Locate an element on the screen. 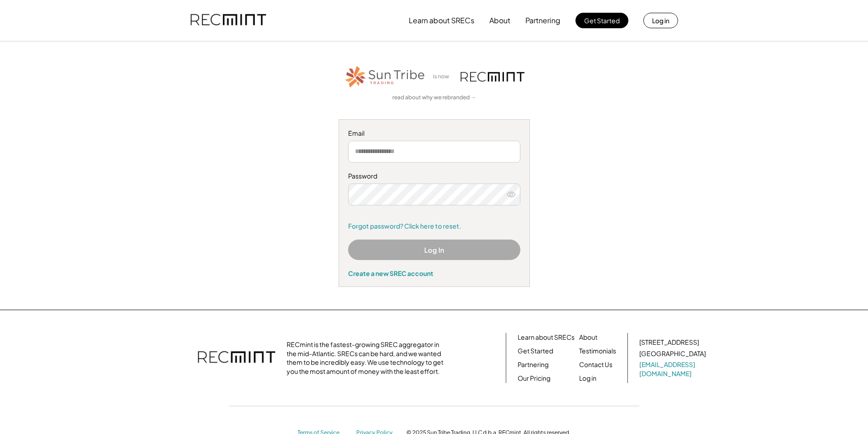  a: Contact Us is located at coordinates (596, 365).